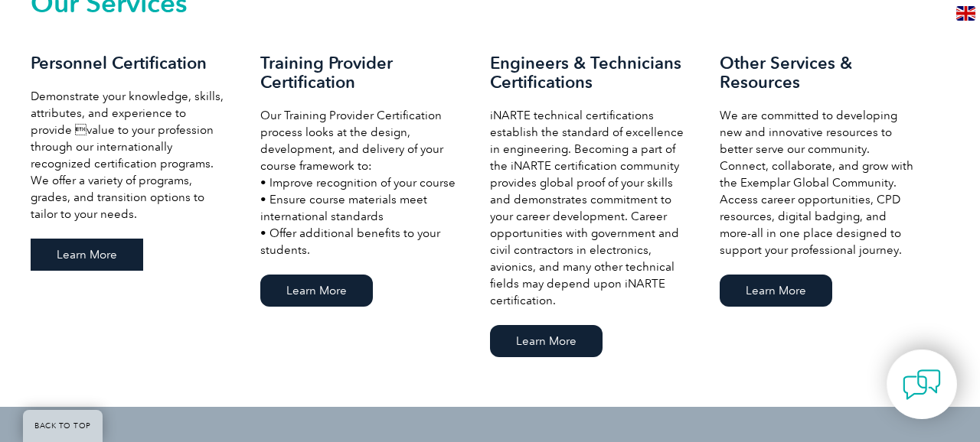 This screenshot has width=980, height=442. What do you see at coordinates (965, 13) in the screenshot?
I see `img: en` at bounding box center [965, 13].